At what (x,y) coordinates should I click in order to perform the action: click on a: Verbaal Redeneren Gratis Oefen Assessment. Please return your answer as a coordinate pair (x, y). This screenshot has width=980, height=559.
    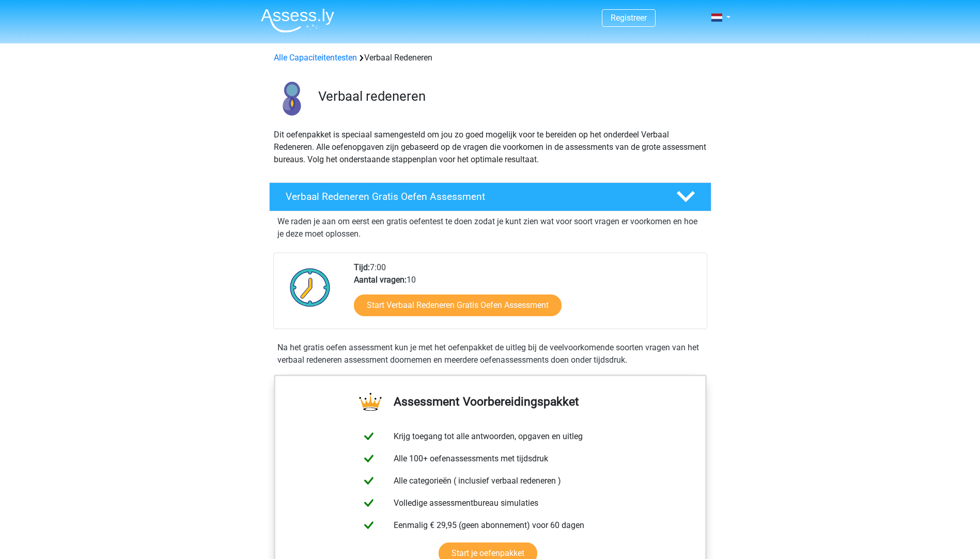
    Looking at the image, I should click on (490, 197).